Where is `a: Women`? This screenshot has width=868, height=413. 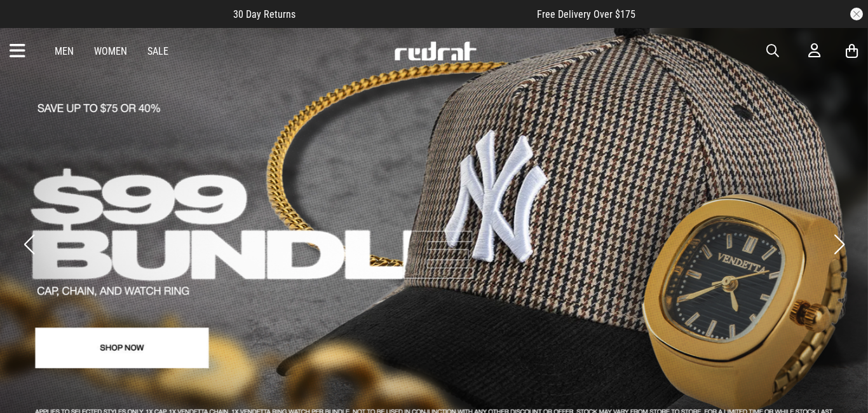
a: Women is located at coordinates (111, 51).